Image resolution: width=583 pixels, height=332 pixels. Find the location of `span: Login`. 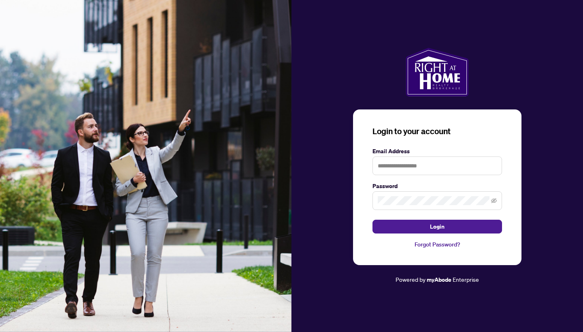

span: Login is located at coordinates (437, 226).